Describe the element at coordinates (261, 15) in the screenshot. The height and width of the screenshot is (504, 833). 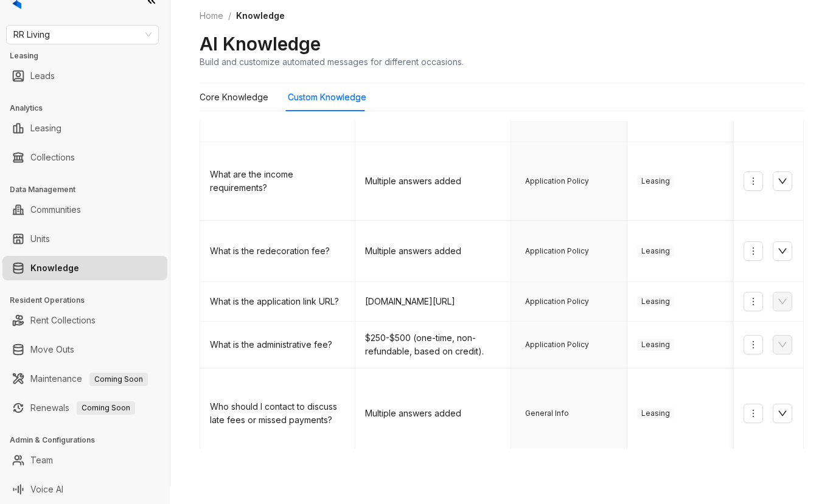
I see `span: Knowledge` at that location.